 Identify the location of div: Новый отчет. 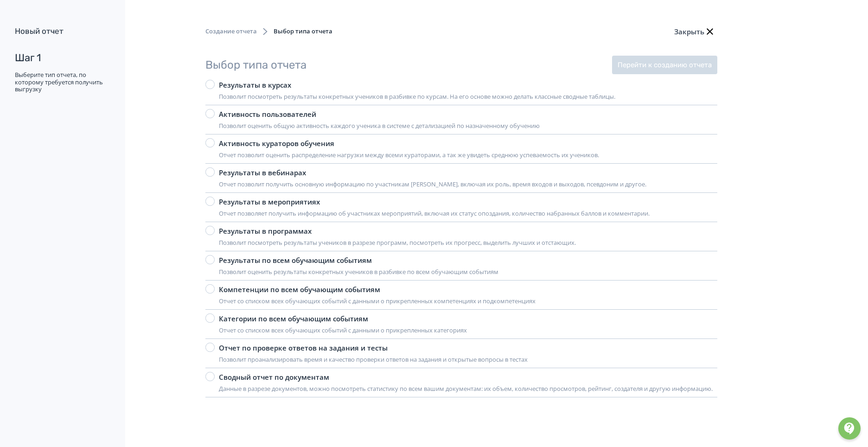
(61, 32).